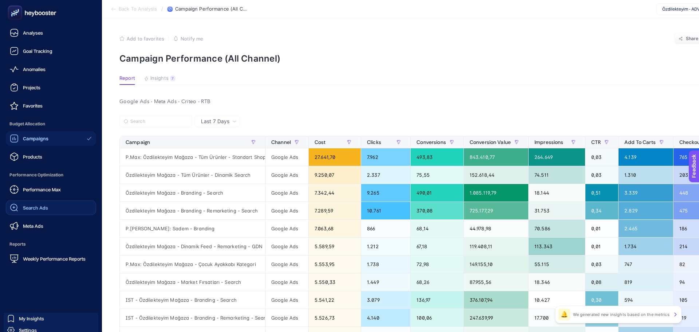  Describe the element at coordinates (602, 300) in the screenshot. I see `div: 0,30` at that location.